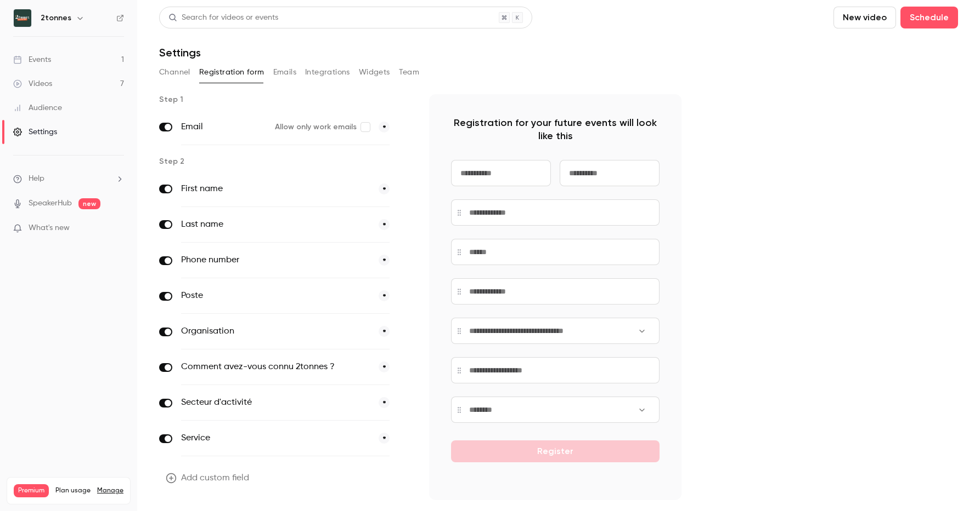  Describe the element at coordinates (275, 367) in the screenshot. I see `label: Comment avez-vous connu 2tonnes ?` at that location.